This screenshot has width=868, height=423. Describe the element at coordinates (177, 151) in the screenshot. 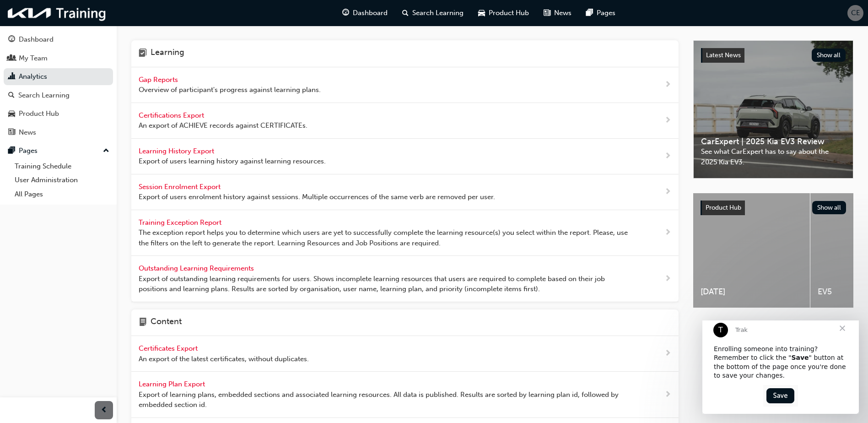

I see `span: Learning History Export` at that location.